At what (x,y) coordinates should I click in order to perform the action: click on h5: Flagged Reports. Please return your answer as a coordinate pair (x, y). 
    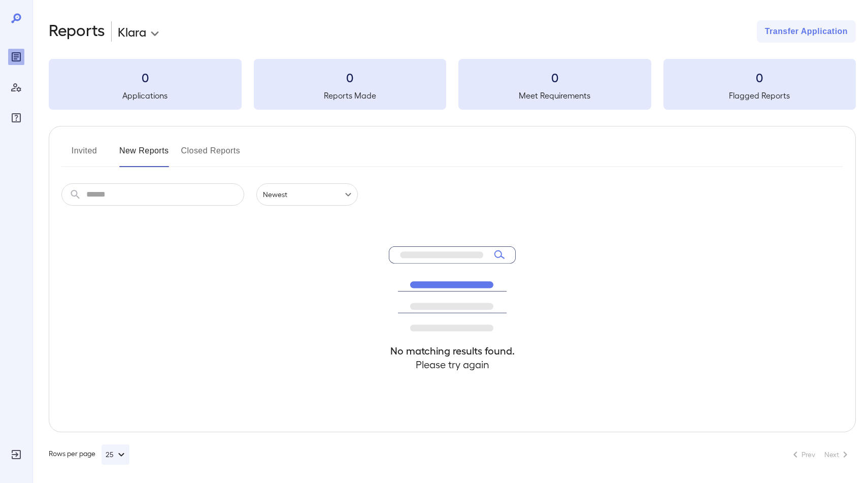
    Looking at the image, I should click on (760, 95).